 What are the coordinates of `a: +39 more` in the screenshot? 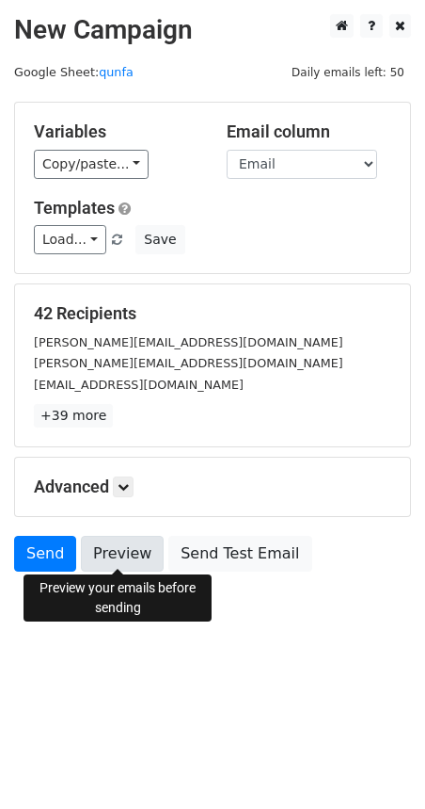 It's located at (73, 415).